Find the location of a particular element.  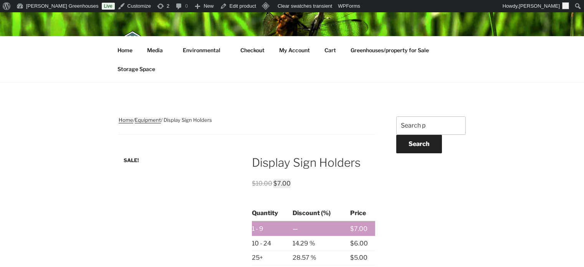

span: 14.29 % is located at coordinates (304, 243).